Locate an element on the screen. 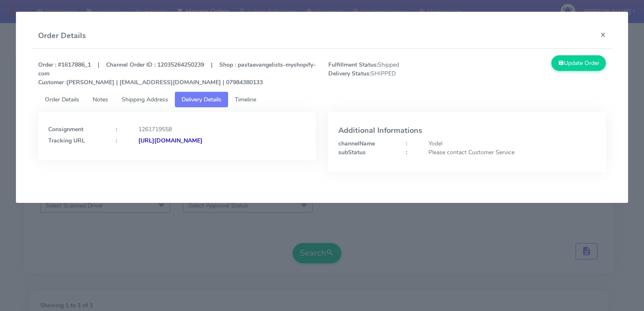 The height and width of the screenshot is (311, 644). strong: channelName is located at coordinates (357, 143).